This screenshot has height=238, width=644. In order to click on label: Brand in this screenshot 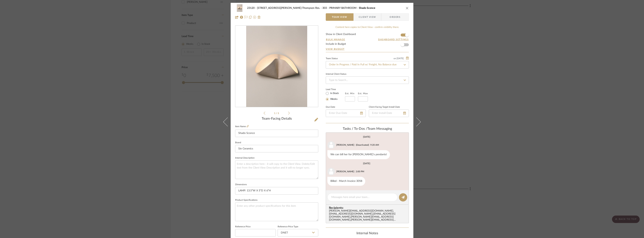, I will do `click(238, 143)`.